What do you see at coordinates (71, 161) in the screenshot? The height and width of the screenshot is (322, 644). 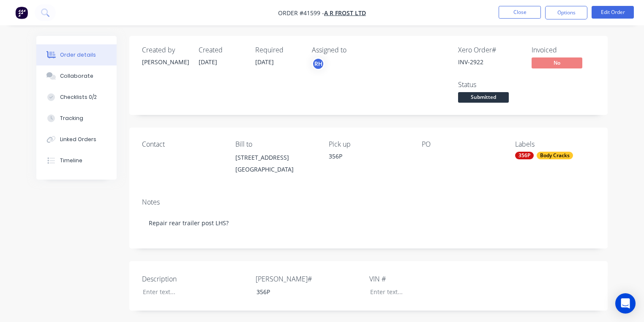 I see `div: Timeline` at bounding box center [71, 161].